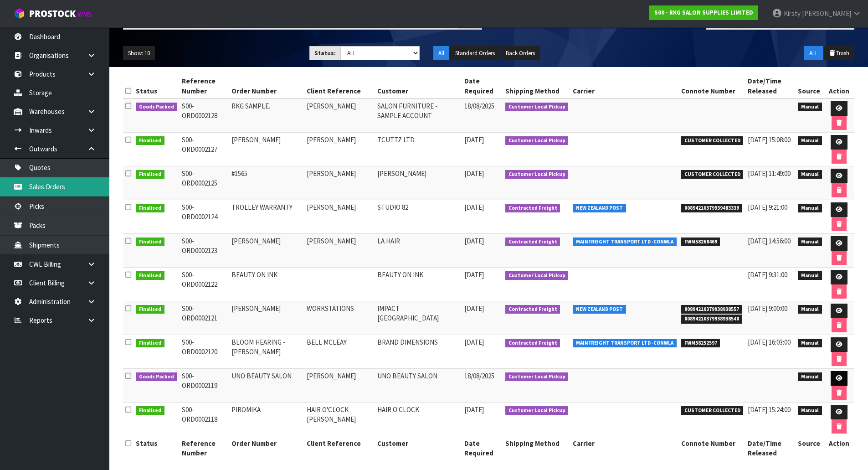 This screenshot has width=868, height=470. What do you see at coordinates (475, 53) in the screenshot?
I see `button: Standard Orders` at bounding box center [475, 53].